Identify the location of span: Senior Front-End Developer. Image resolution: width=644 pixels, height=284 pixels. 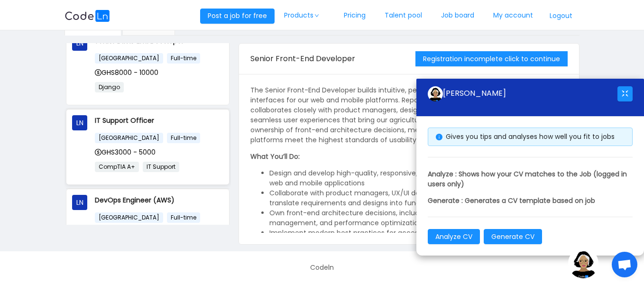
(302, 58).